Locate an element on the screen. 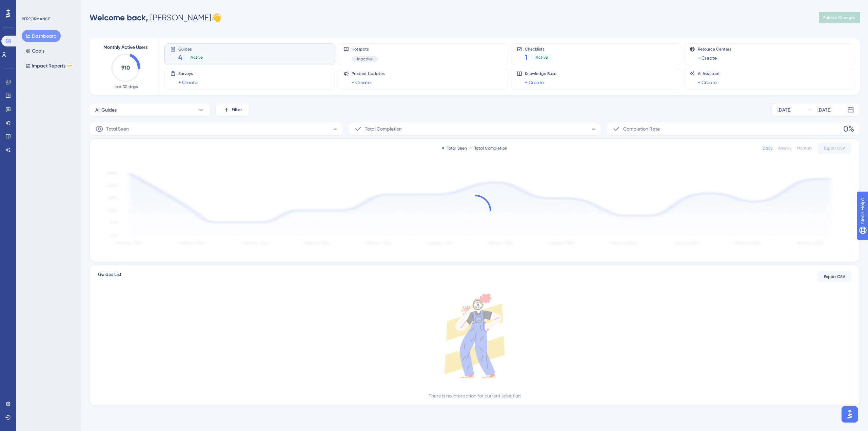  button: Publish Changes is located at coordinates (839, 17).